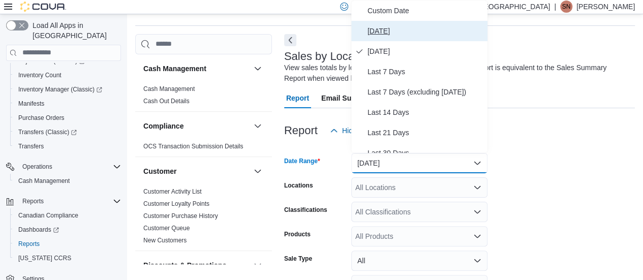 The image size is (643, 280). Describe the element at coordinates (43, 7) in the screenshot. I see `img: Cova` at that location.